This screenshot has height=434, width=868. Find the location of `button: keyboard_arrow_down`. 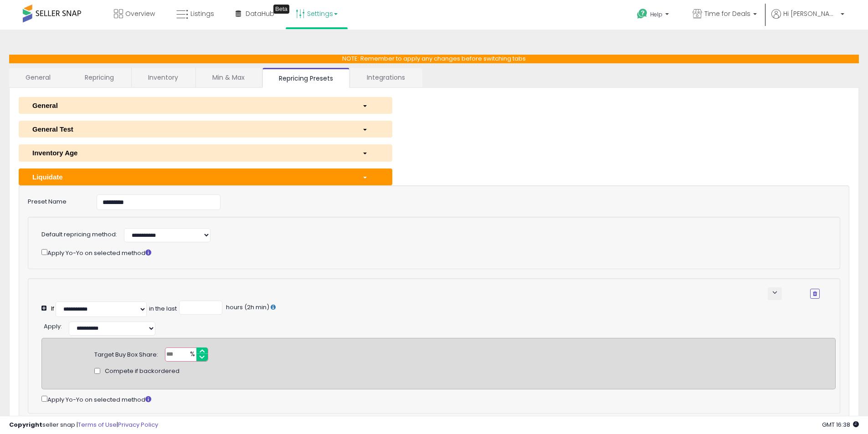

button: keyboard_arrow_down is located at coordinates (775, 294).